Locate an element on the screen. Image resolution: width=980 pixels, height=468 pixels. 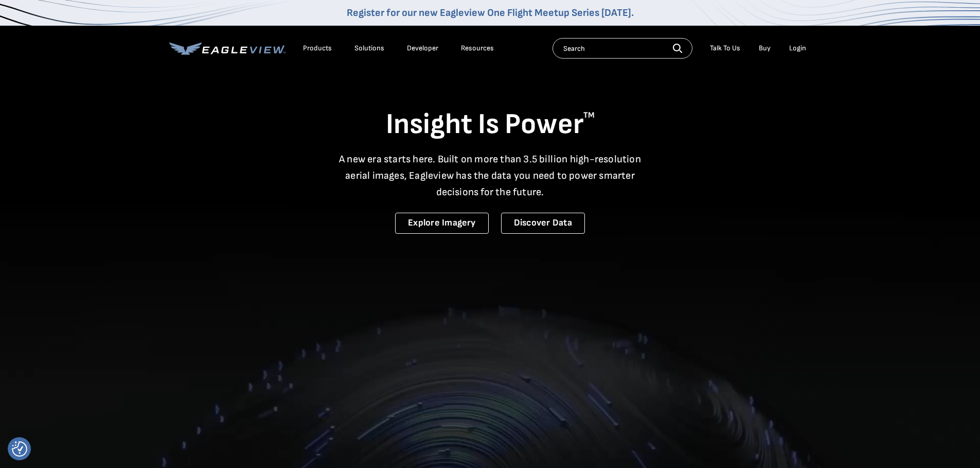
div: Resources is located at coordinates (477, 48).